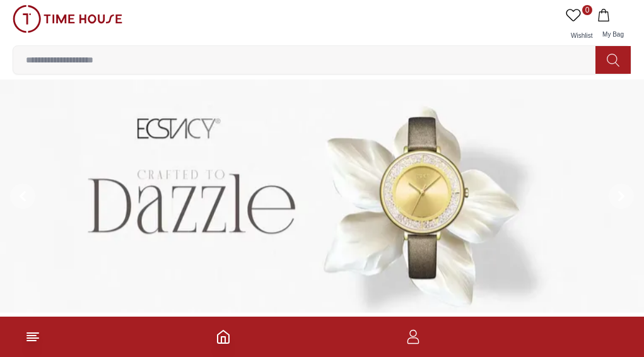 This screenshot has height=357, width=644. Describe the element at coordinates (613, 25) in the screenshot. I see `button: My Bag` at that location.